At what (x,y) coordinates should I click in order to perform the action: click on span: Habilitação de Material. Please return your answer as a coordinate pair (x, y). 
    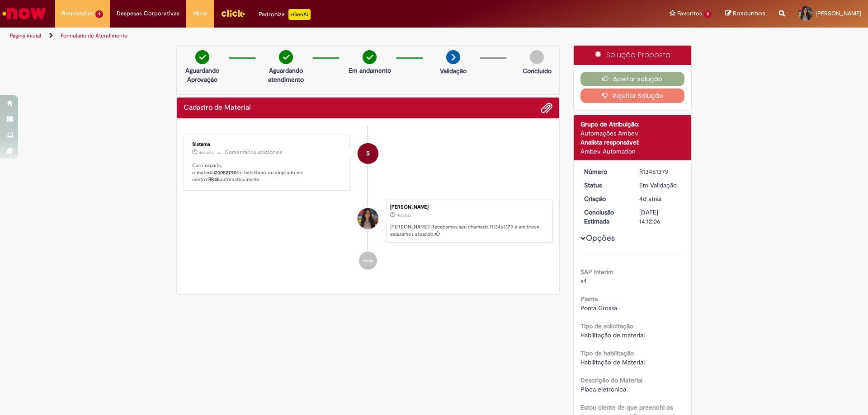
    Looking at the image, I should click on (613, 362).